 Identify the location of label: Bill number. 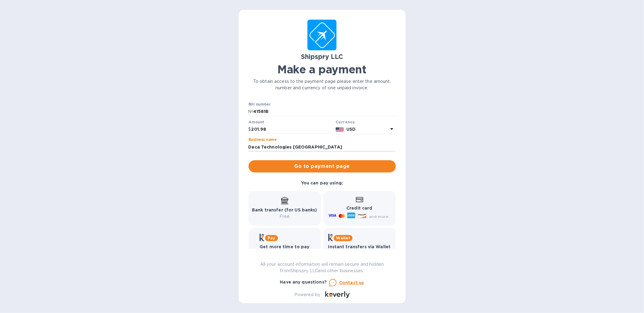
(260, 105).